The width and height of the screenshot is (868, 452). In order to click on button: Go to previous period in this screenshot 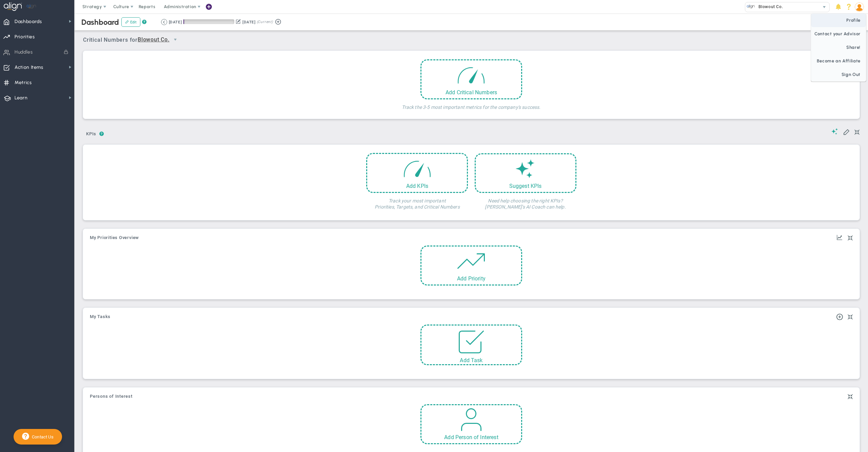, I will do `click(164, 22)`.